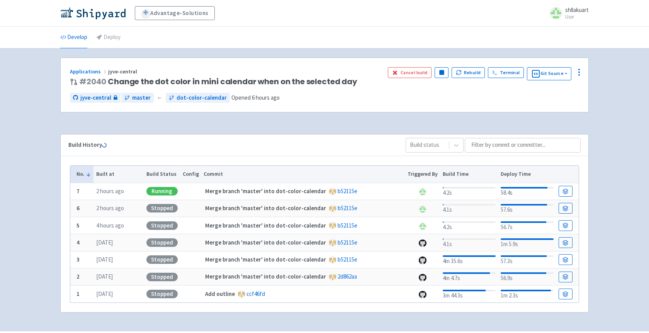 Image resolution: width=649 pixels, height=333 pixels. Describe the element at coordinates (409, 73) in the screenshot. I see `button: Cancel build` at that location.